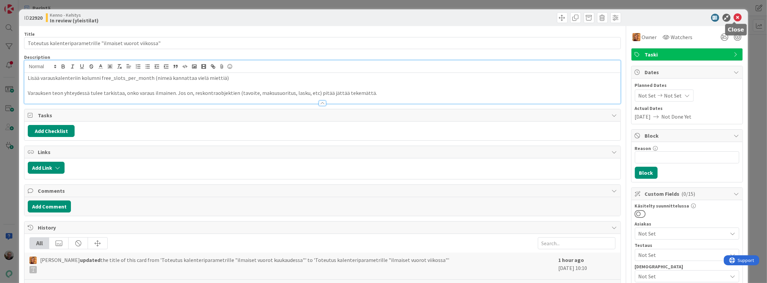  What do you see at coordinates (646, 173) in the screenshot?
I see `button: Block` at bounding box center [646, 173].